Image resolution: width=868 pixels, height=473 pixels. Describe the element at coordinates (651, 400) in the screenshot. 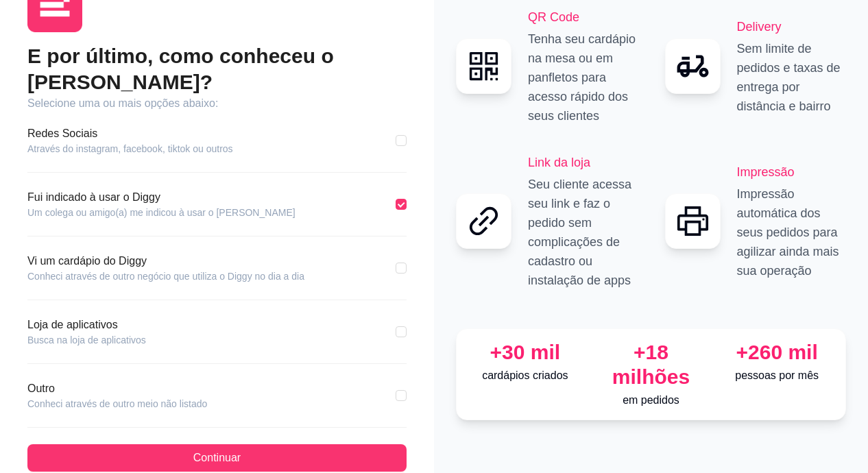

I see `p: em pedidos` at that location.